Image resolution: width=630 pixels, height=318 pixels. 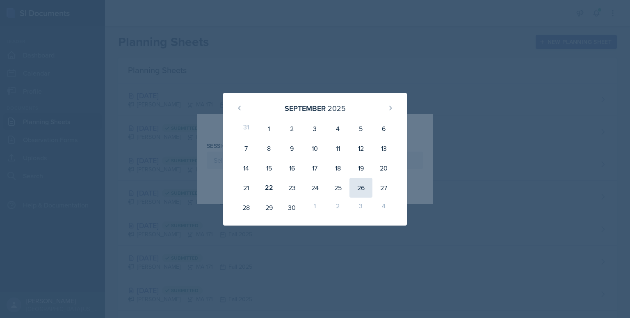 I want to click on div: 18, so click(x=338, y=168).